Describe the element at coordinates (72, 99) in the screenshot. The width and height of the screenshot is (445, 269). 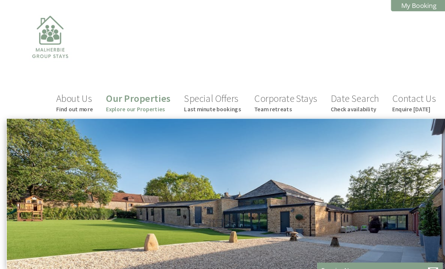
I see `a: About UsFind out more` at that location.